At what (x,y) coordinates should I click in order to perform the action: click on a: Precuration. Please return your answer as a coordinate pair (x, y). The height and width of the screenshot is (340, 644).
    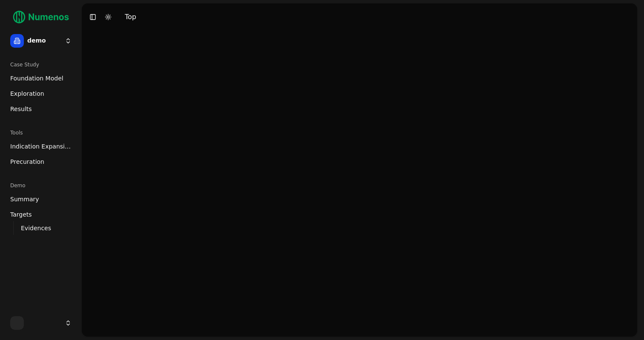
    Looking at the image, I should click on (41, 162).